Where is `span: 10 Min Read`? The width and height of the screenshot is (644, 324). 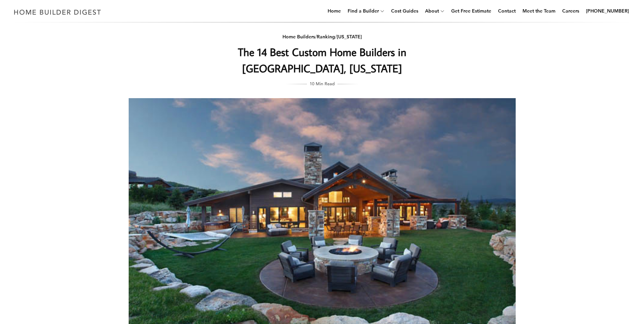
span: 10 Min Read is located at coordinates (322, 84).